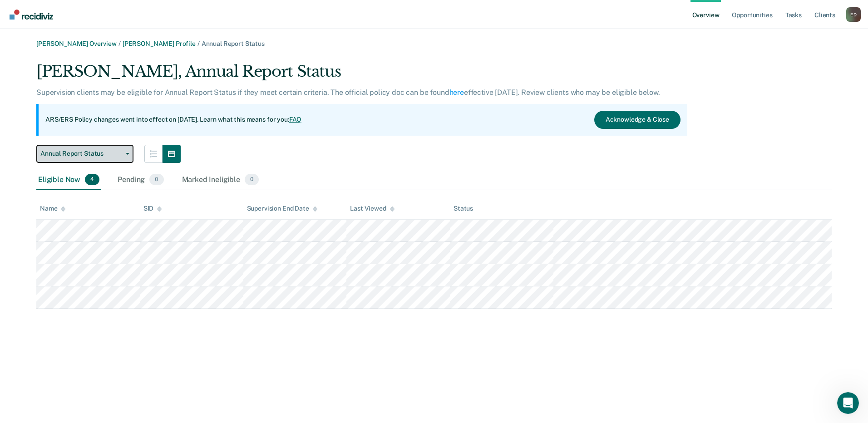 The width and height of the screenshot is (868, 423). What do you see at coordinates (53, 208) in the screenshot?
I see `div: Name` at bounding box center [53, 208].